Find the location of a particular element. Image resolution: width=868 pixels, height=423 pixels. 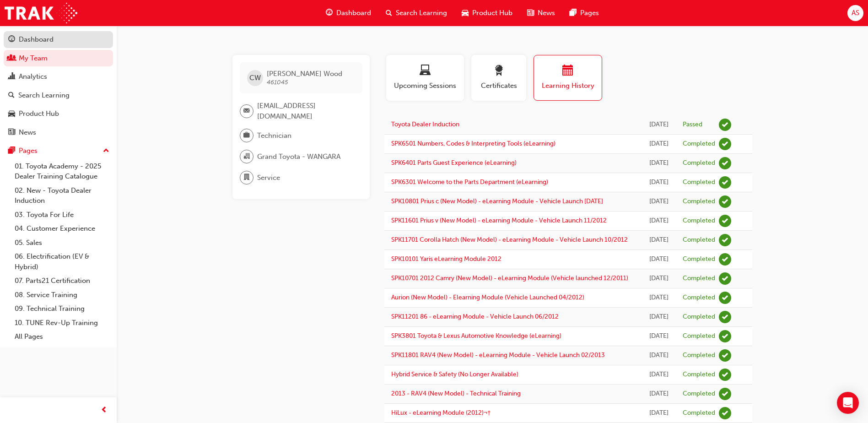

button: DashboardMy TeamAnalyticsSearch LearningProduct HubNews is located at coordinates (58, 85).